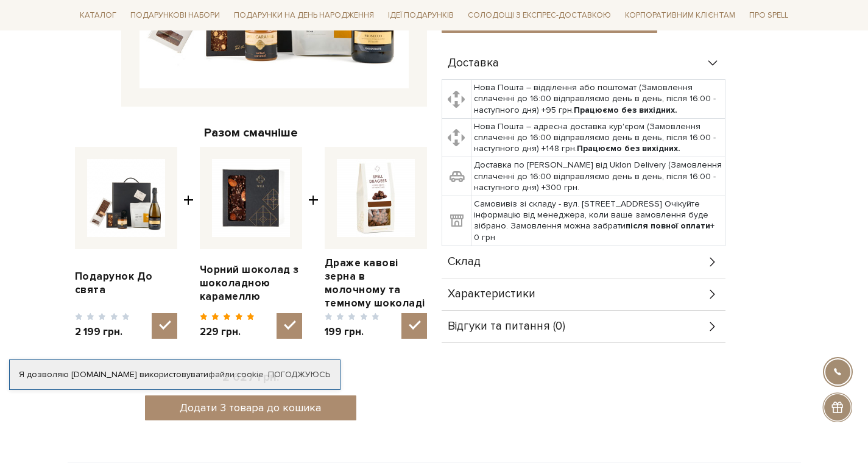 The image size is (868, 474). What do you see at coordinates (492, 294) in the screenshot?
I see `span: Характеристики` at bounding box center [492, 294].